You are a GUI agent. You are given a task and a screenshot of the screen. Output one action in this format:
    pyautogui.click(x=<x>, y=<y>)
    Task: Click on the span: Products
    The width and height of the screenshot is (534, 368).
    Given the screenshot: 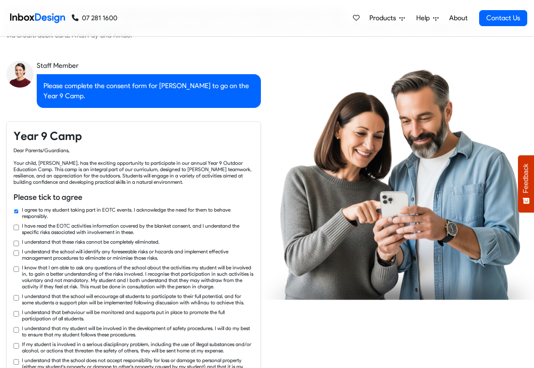 What is the action you would take?
    pyautogui.click(x=384, y=18)
    